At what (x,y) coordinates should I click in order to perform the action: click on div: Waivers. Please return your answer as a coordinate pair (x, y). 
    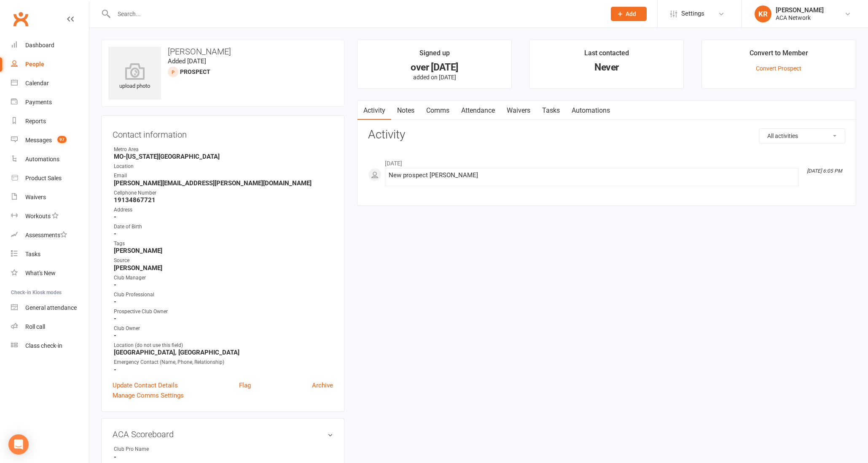
    Looking at the image, I should click on (35, 197).